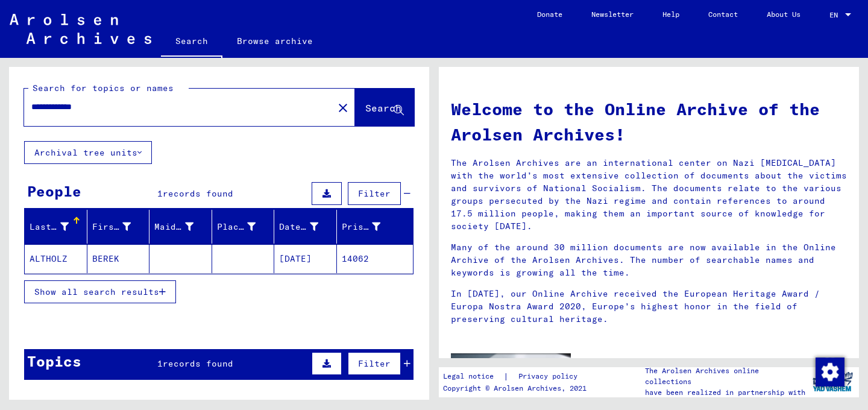 The height and width of the screenshot is (410, 868). I want to click on mat-cell: 14062, so click(375, 259).